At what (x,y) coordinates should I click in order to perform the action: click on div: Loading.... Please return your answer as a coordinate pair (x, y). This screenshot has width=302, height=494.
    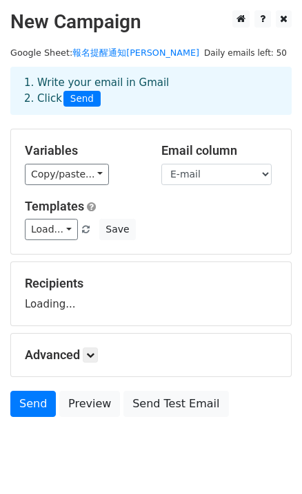
    Looking at the image, I should click on (151, 294).